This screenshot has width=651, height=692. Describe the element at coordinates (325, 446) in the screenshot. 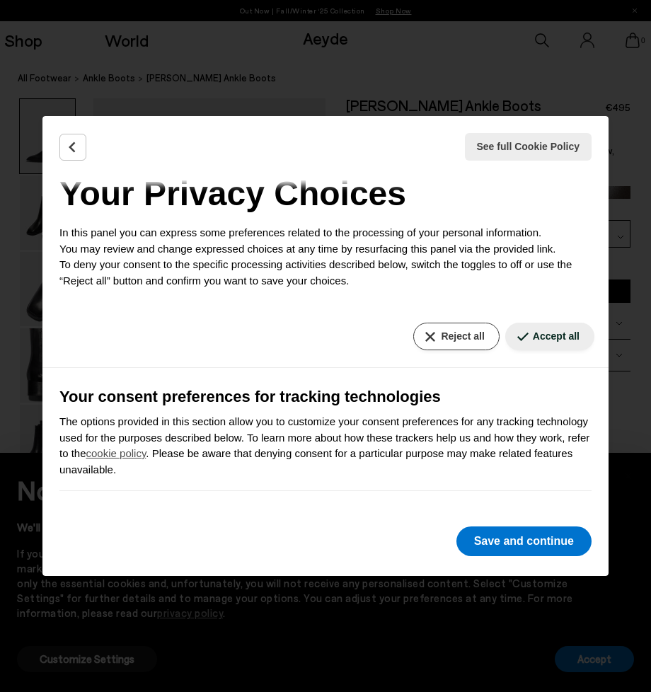

I see `p: The options provided in this section allow you to customize your consent preferences for any trac...` at that location.